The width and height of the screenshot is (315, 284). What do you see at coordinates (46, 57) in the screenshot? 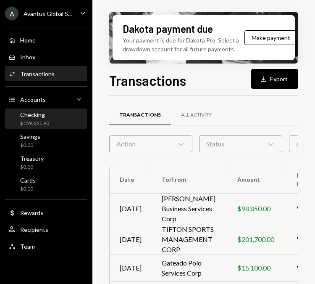
I see `a: Inbox` at bounding box center [46, 57].